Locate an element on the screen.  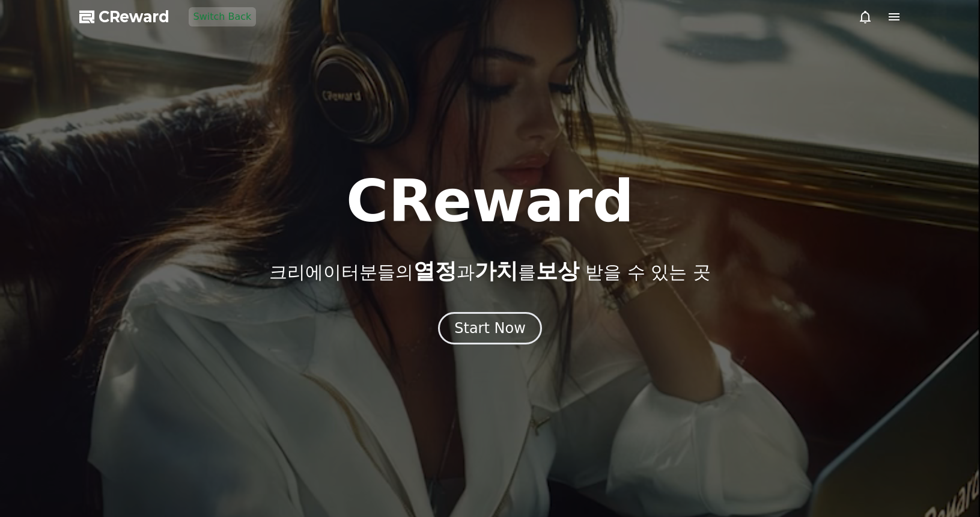
button: Start Now is located at coordinates (490, 328).